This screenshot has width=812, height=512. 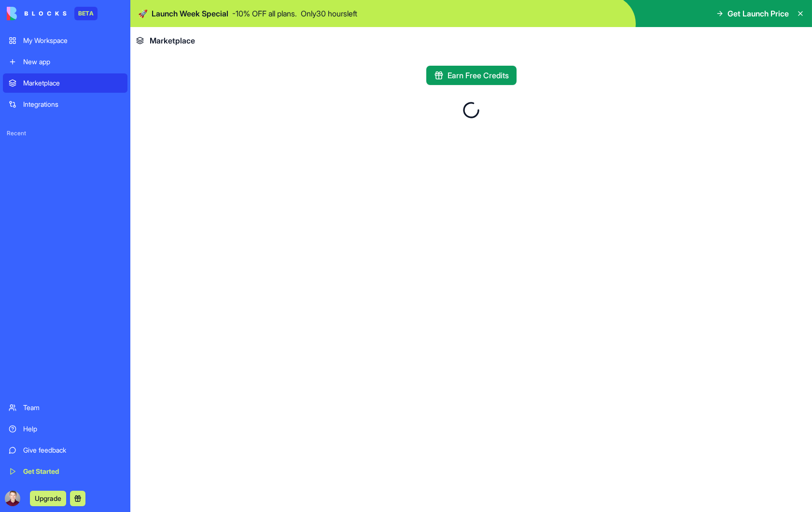 I want to click on span: Earn Free Credits, so click(x=478, y=76).